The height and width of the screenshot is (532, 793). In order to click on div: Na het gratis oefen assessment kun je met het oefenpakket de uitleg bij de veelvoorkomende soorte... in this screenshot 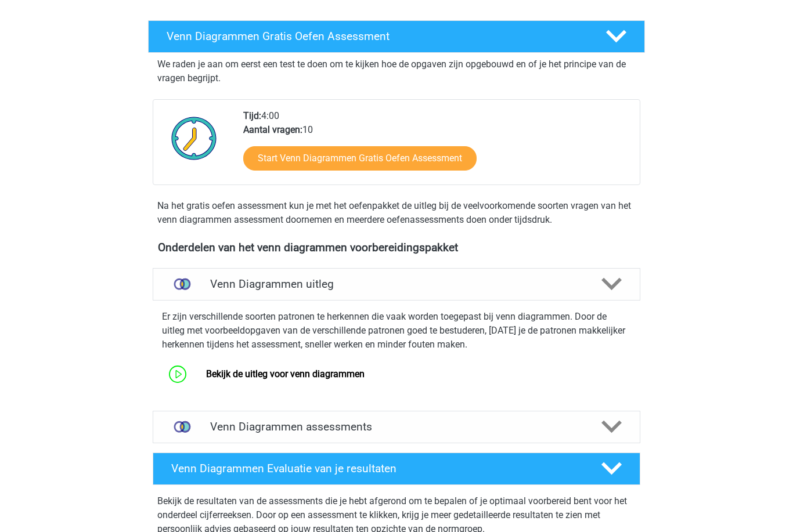, I will do `click(396, 213)`.